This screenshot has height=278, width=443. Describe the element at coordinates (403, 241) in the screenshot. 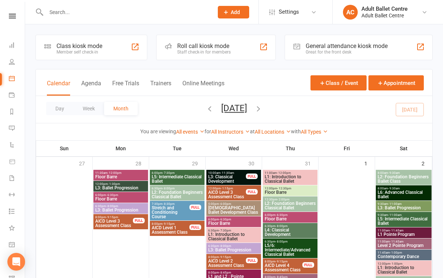

I see `span: 11:00am` at that location.